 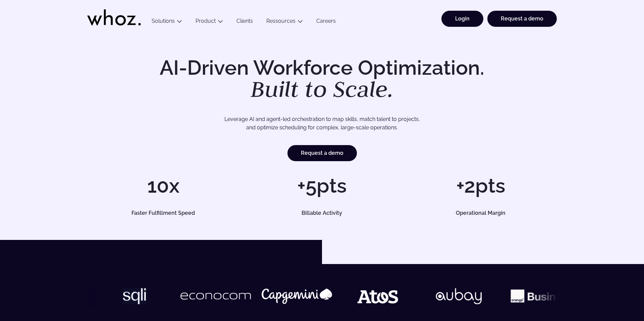 I want to click on button: Solutions, so click(x=167, y=22).